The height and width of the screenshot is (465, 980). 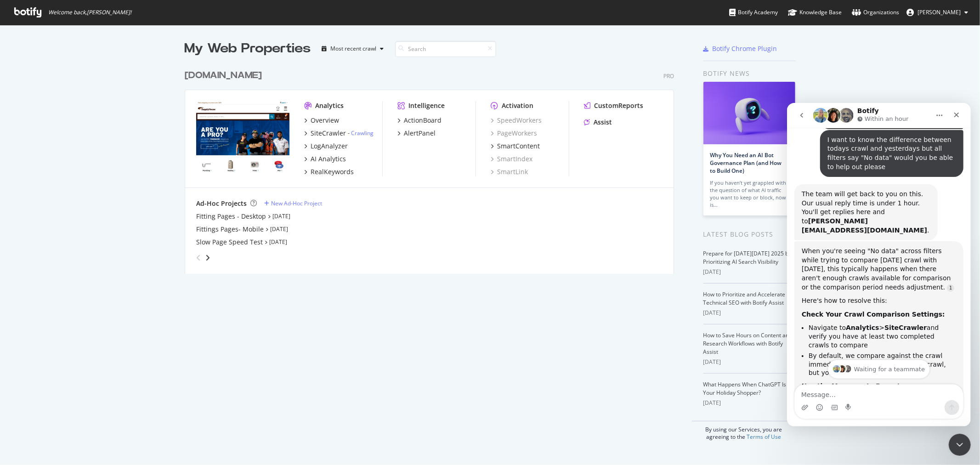 I want to click on div: Alejandra says…, so click(x=92, y=55).